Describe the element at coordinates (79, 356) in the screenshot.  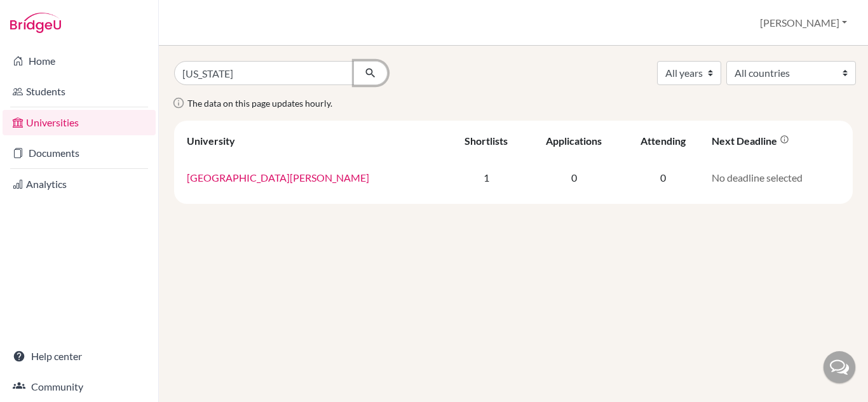
I see `a: Help center` at that location.